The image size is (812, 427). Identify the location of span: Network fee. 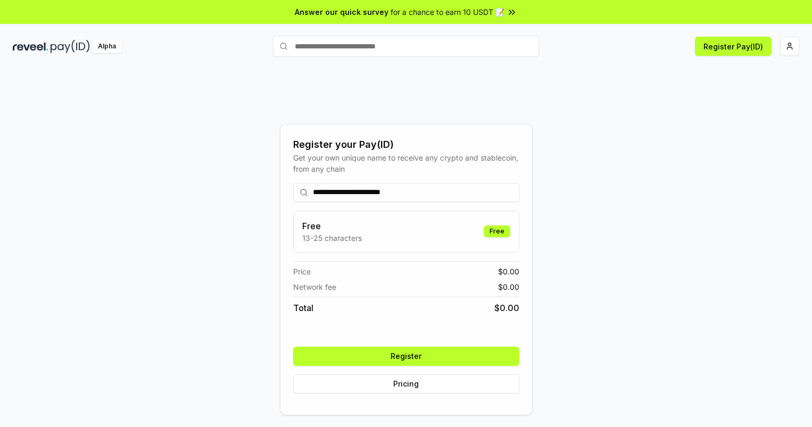
(314, 287).